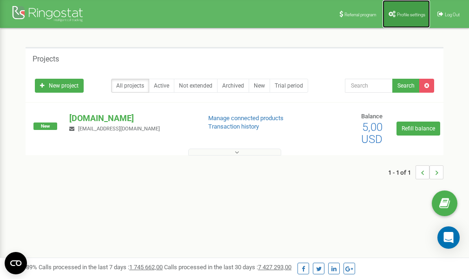 Image resolution: width=469 pixels, height=279 pixels. I want to click on span: Balance, so click(372, 116).